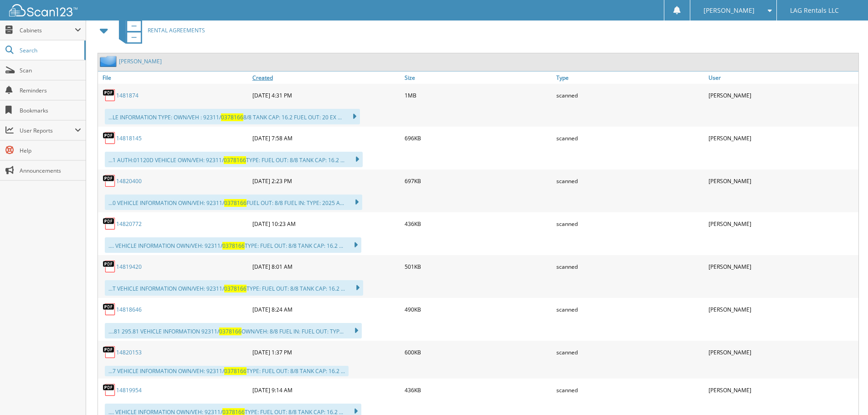 The width and height of the screenshot is (868, 415). What do you see at coordinates (233, 245) in the screenshot?
I see `div: .... VEHICLE INFORMATION OWN/VEH: 92311/ TYPE: FUEL OUT: 8/8 TANK CAP: 16.2 ...` at bounding box center [233, 245].